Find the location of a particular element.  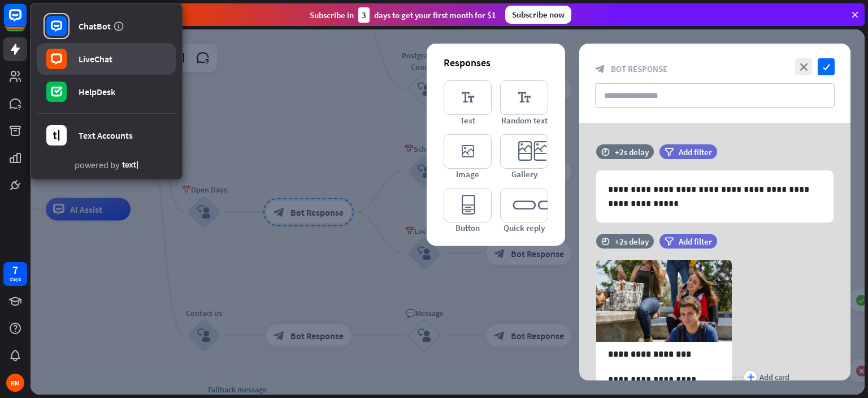

div: 7 is located at coordinates (15, 270).